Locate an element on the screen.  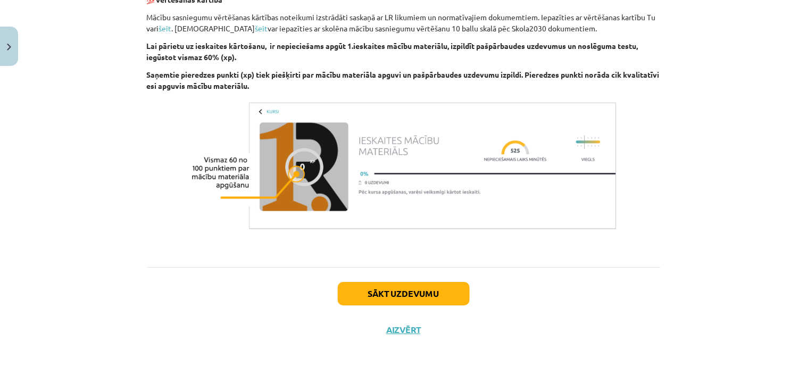
b: Saņemtie pieredzes punkti (xp) tiek piešķirti par mācību materiāla apguvi un pašpārbaudes uzdevum... is located at coordinates (403, 80).